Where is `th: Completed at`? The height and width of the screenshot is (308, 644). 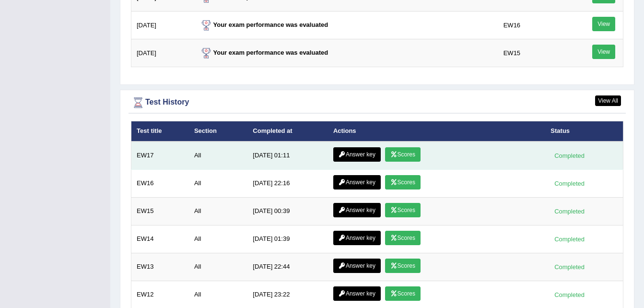 th: Completed at is located at coordinates (288, 131).